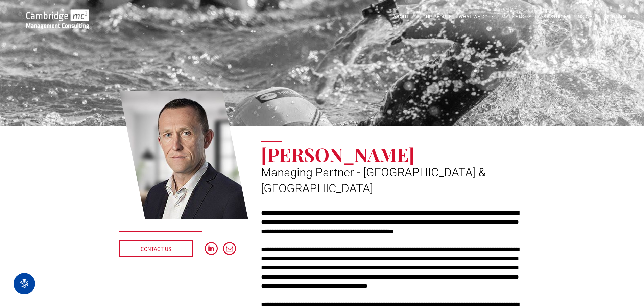  What do you see at coordinates (230, 248) in the screenshot?
I see `a: email` at bounding box center [230, 248].